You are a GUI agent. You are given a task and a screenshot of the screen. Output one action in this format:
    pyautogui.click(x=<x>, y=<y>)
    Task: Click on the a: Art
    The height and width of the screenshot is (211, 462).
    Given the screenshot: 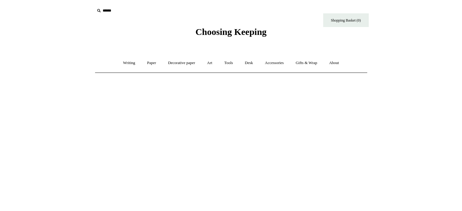 What is the action you would take?
    pyautogui.click(x=210, y=63)
    